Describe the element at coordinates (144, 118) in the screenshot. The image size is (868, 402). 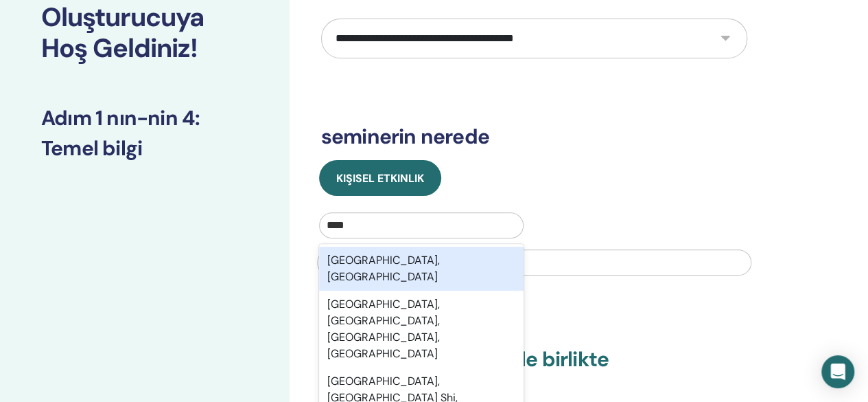
I see `h3: Adım 1 nın-nin 4 :` at that location.